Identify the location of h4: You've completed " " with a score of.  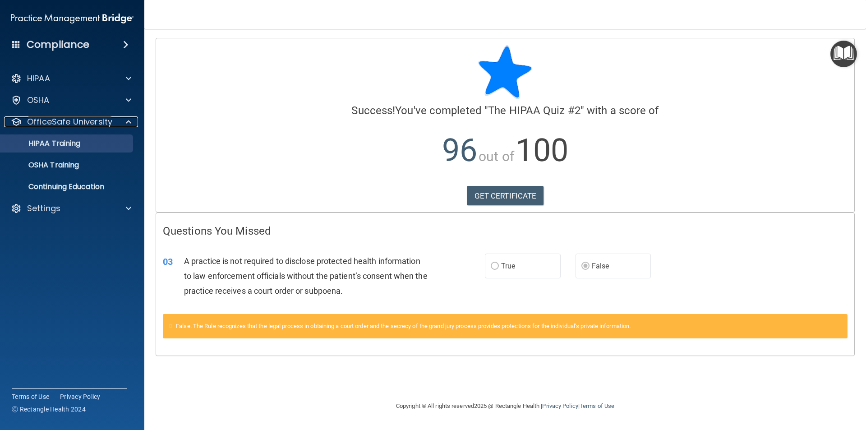
(505, 111).